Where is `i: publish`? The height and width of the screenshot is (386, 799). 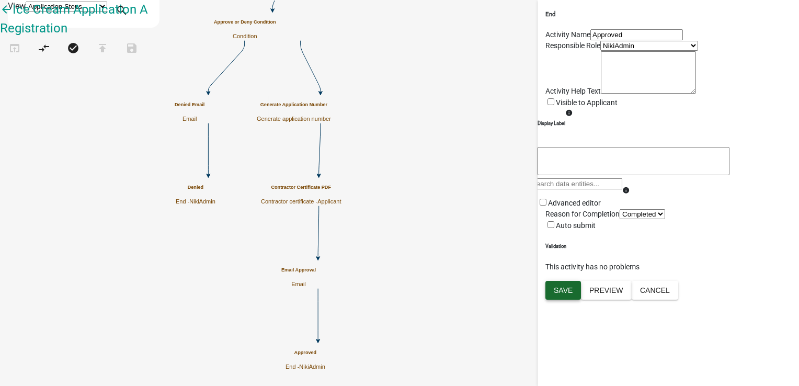
i: publish is located at coordinates (103, 49).